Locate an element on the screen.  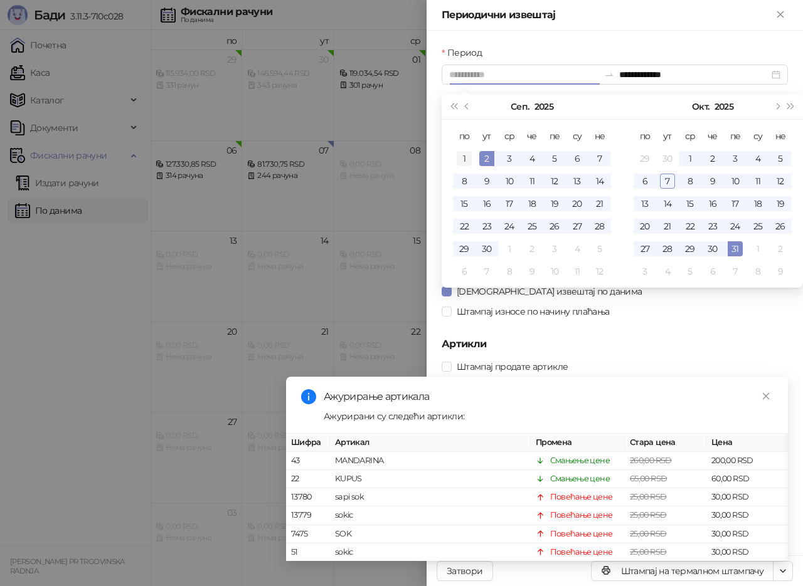
div: 17 is located at coordinates (509, 204).